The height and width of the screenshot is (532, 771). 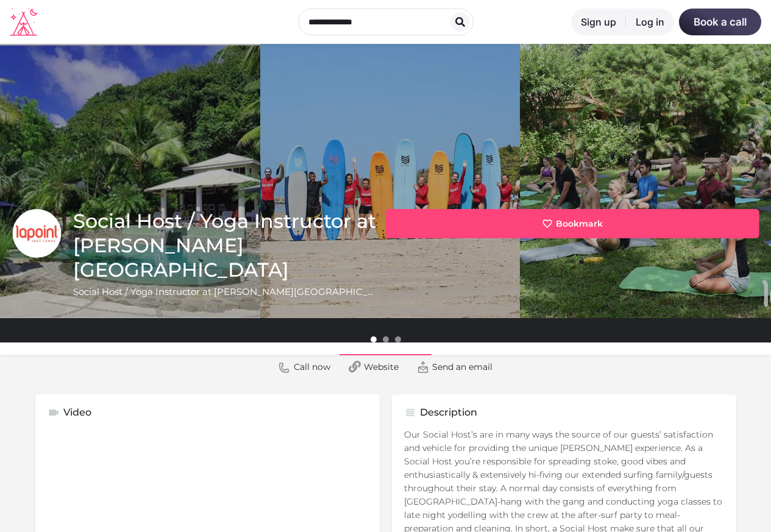 I want to click on a: Call now, so click(x=304, y=367).